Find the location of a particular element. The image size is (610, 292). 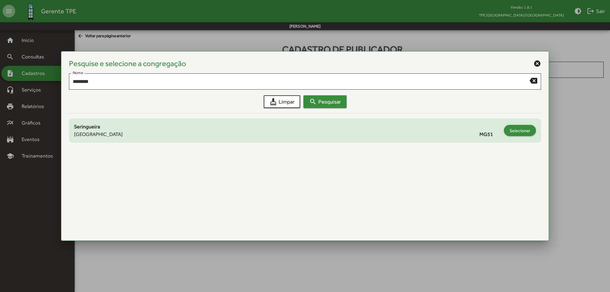

span: Pesquisar is located at coordinates (325, 102).